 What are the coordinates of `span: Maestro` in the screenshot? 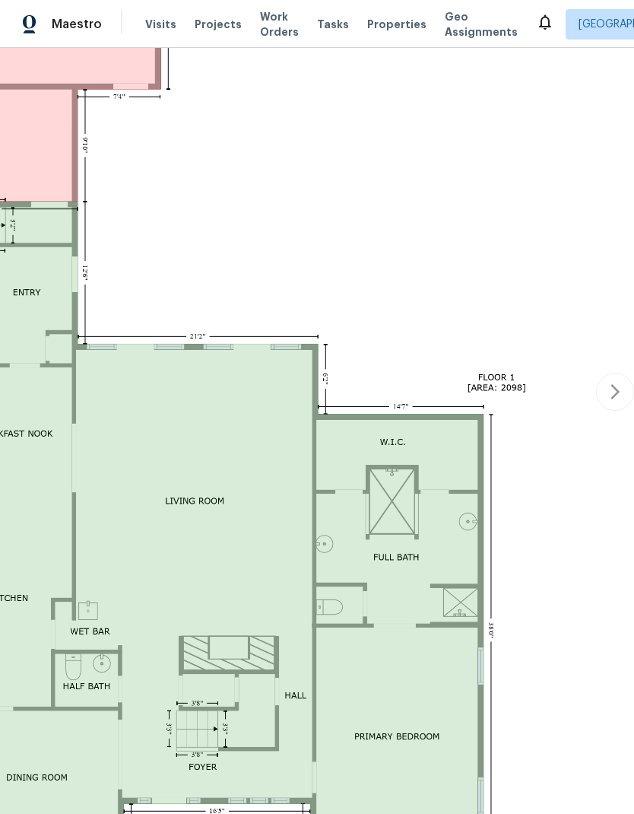 It's located at (77, 24).